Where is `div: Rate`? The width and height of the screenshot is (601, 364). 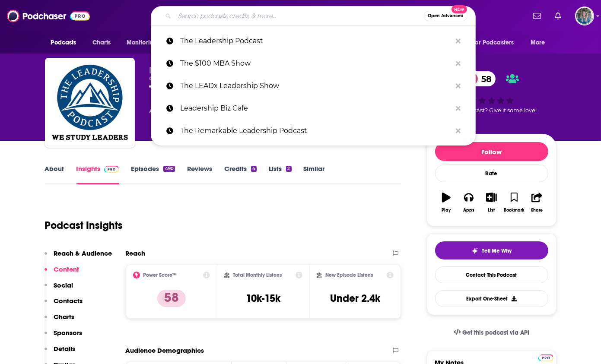 div: Rate is located at coordinates (491, 173).